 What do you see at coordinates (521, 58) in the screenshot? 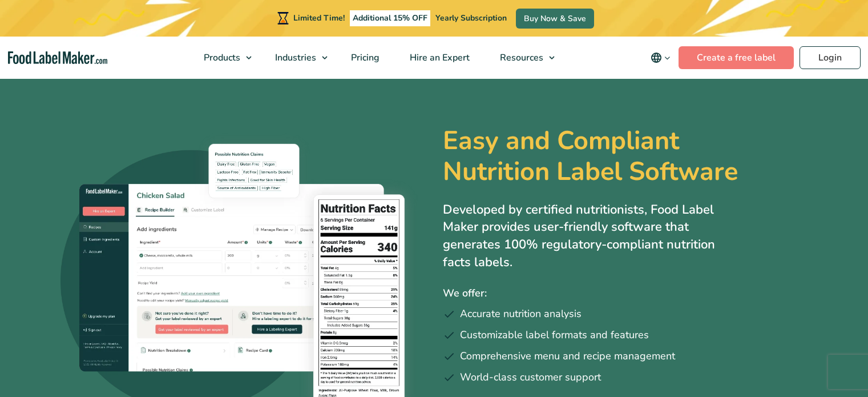
I see `span: Resources` at bounding box center [521, 58].